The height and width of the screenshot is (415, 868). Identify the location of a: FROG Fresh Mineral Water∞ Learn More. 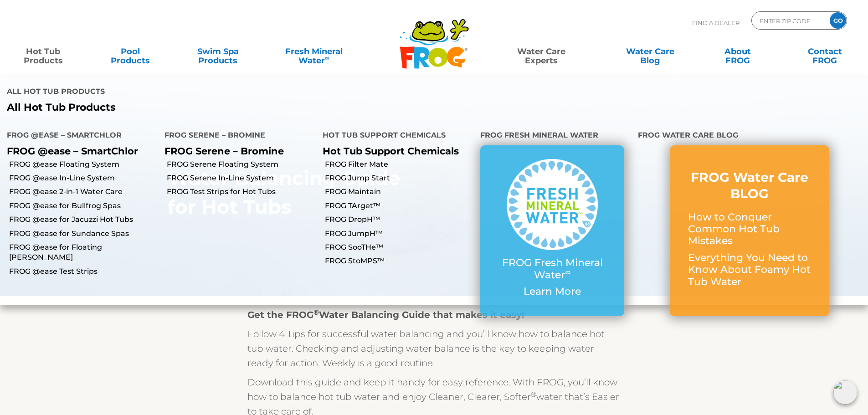
(552, 230).